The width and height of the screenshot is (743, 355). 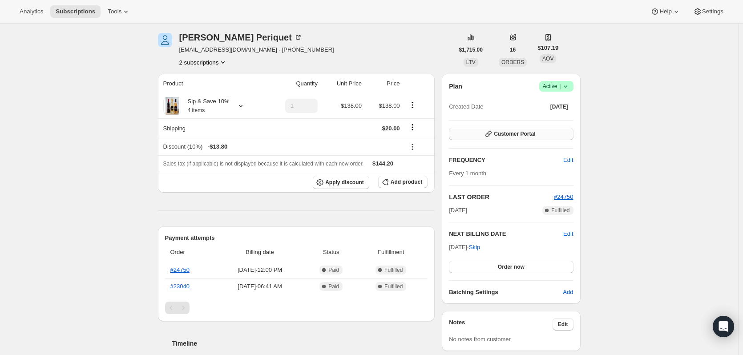 I want to click on button: Help, so click(x=665, y=12).